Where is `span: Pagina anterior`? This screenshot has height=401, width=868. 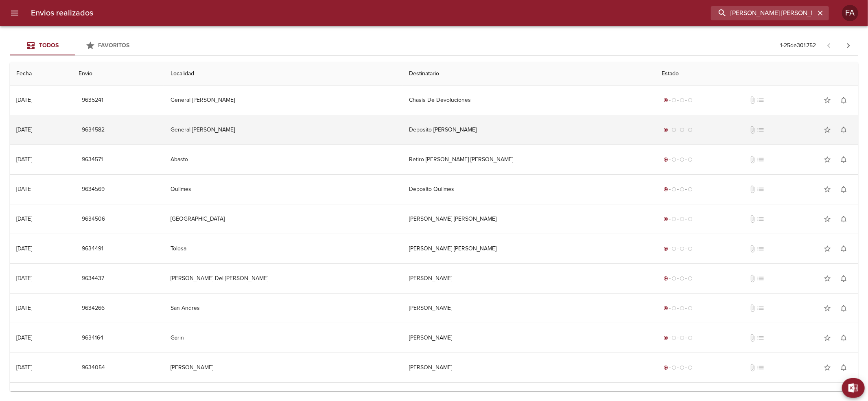 span: Pagina anterior is located at coordinates (829, 45).